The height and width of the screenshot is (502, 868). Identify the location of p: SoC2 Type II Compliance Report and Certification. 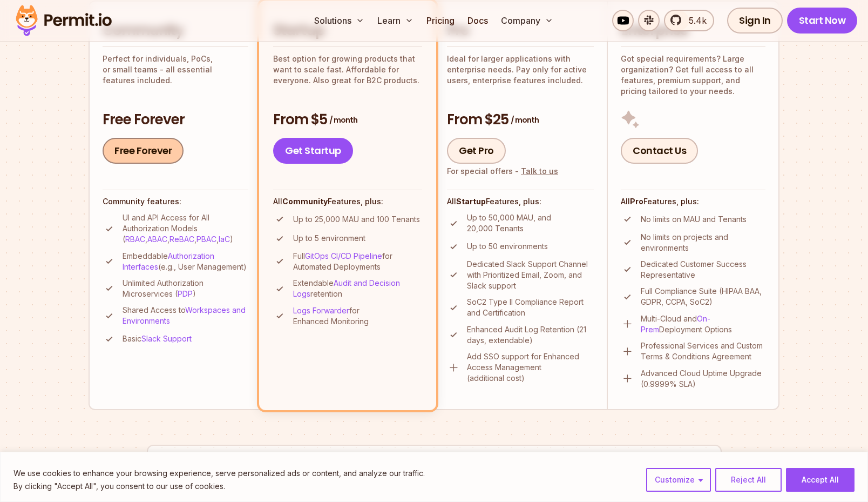
(530, 307).